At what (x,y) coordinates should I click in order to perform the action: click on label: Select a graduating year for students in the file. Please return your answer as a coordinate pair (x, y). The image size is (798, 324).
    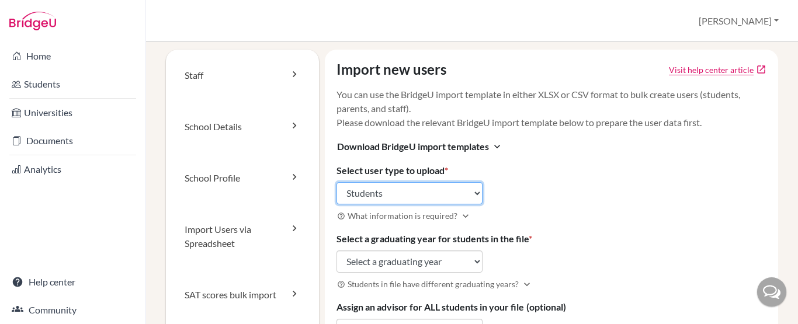
    Looking at the image, I should click on (434, 239).